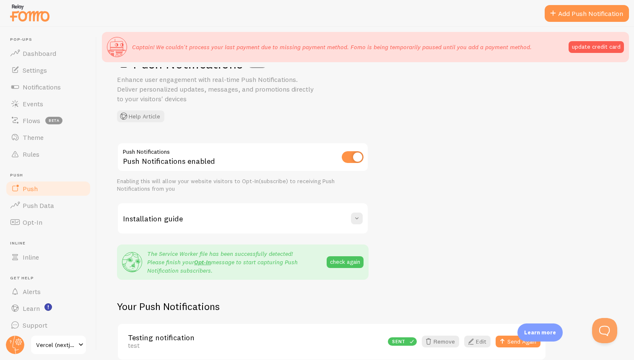 Image resolution: width=634 pixels, height=360 pixels. What do you see at coordinates (48, 257) in the screenshot?
I see `a: Inline` at bounding box center [48, 257].